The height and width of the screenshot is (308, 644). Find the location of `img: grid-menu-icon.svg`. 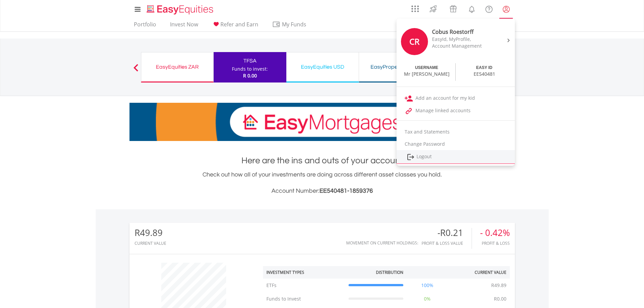

img: grid-menu-icon.svg is located at coordinates (415, 9).